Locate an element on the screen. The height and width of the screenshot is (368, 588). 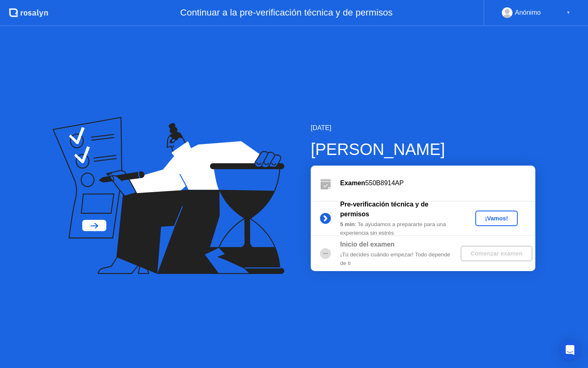
div: Comenzar examen is located at coordinates (496, 254).